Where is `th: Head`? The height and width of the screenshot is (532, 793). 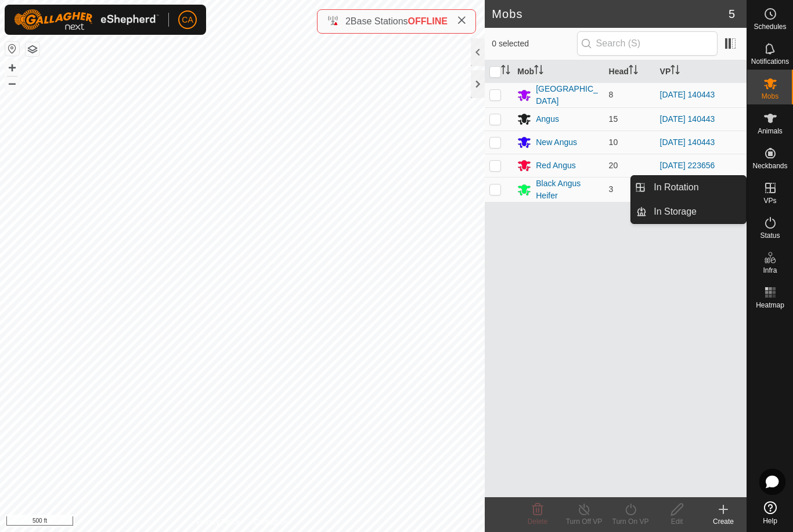
th: Head is located at coordinates (630, 71).